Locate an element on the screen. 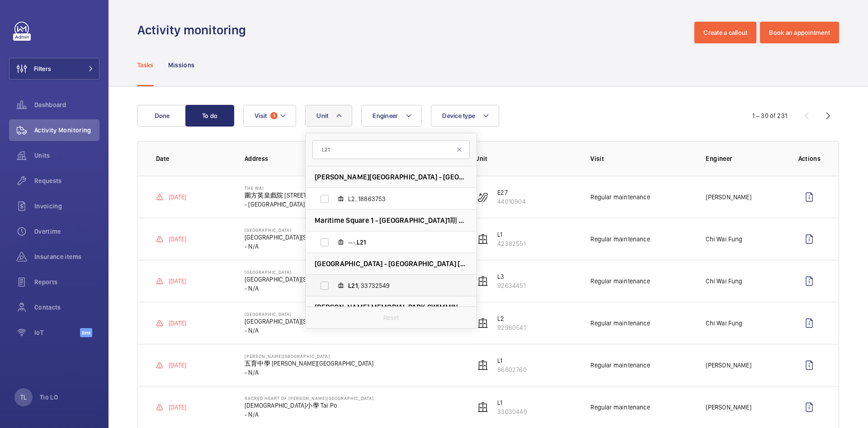 The image size is (868, 428). p: 92634451 is located at coordinates (511, 286).